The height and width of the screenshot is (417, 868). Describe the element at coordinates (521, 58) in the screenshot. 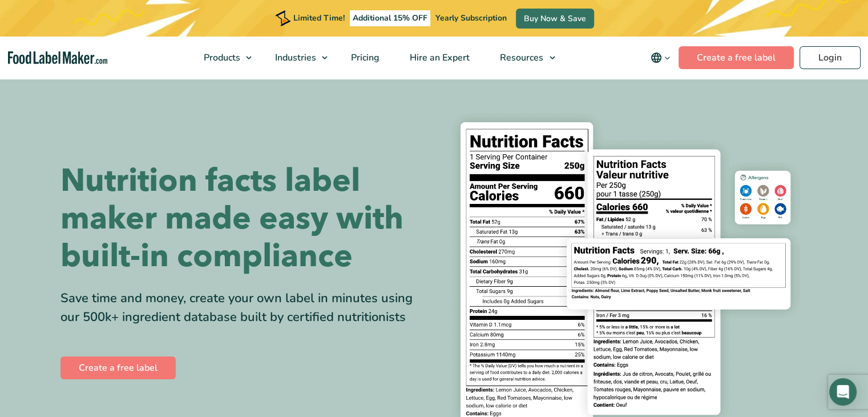

I see `span: Resources` at that location.